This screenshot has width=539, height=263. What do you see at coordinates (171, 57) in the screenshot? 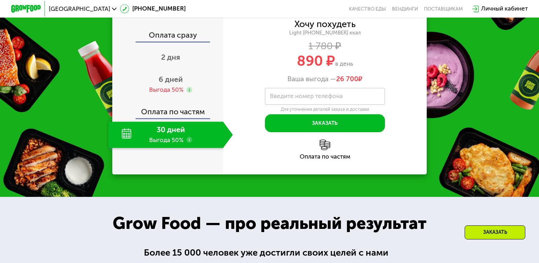
I see `span: 2 дня` at bounding box center [171, 57].